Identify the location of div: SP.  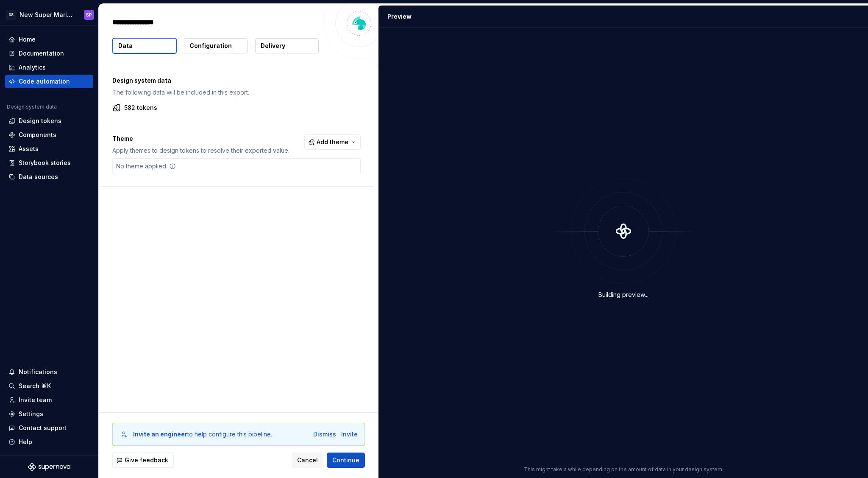
(89, 15).